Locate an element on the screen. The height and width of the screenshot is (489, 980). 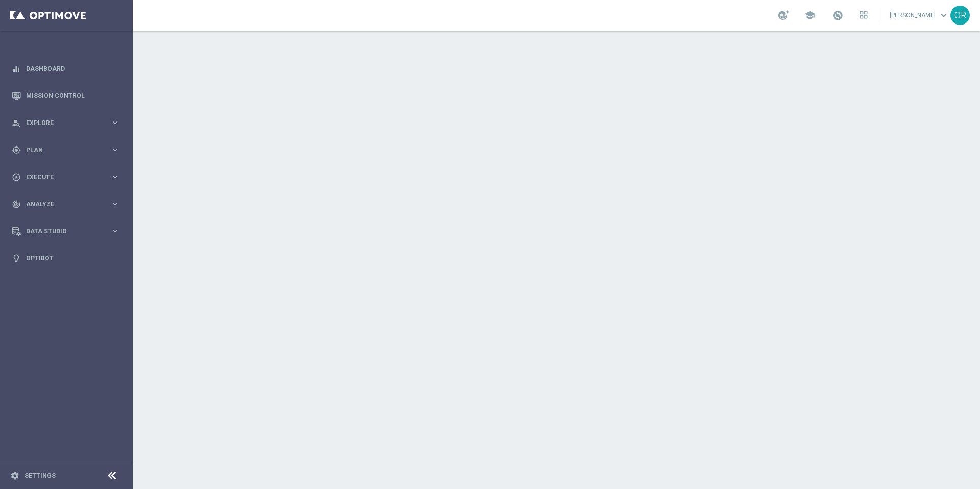
div: Execute is located at coordinates (61, 177).